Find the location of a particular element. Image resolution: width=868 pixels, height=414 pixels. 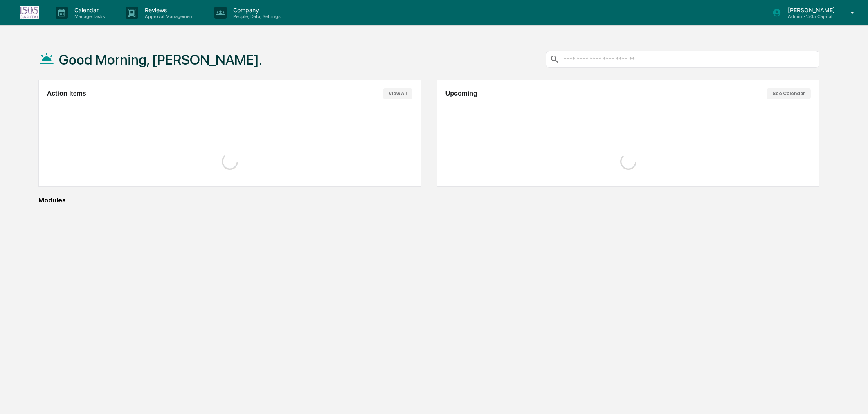

p: Reviews is located at coordinates (168, 10).